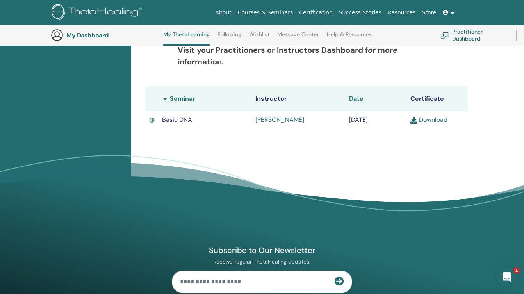 The width and height of the screenshot is (524, 294). What do you see at coordinates (259, 37) in the screenshot?
I see `a: Wishlist` at bounding box center [259, 37].